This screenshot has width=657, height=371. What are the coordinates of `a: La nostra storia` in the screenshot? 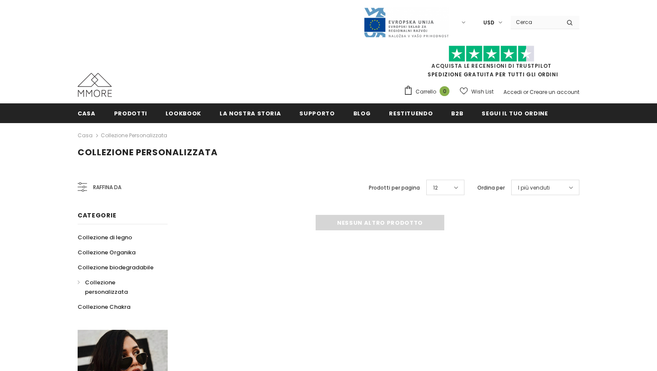 It's located at (250, 113).